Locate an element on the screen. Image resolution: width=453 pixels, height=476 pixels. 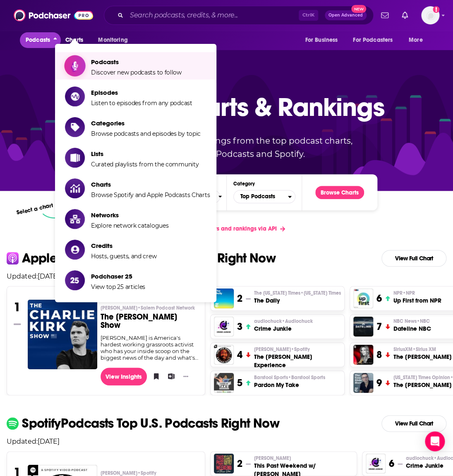
h3: 3 is located at coordinates (239, 327).